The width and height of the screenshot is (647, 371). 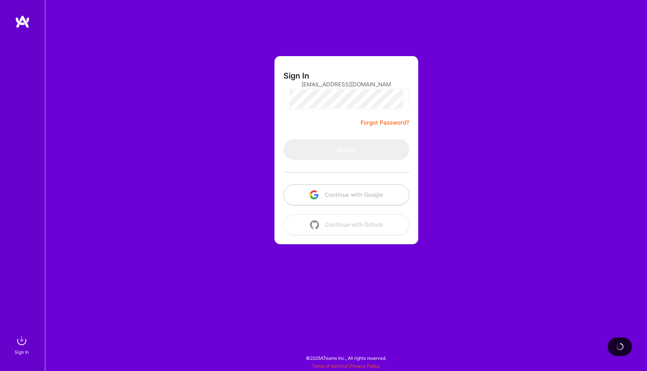 I want to click on a: sign inSign In, so click(x=22, y=345).